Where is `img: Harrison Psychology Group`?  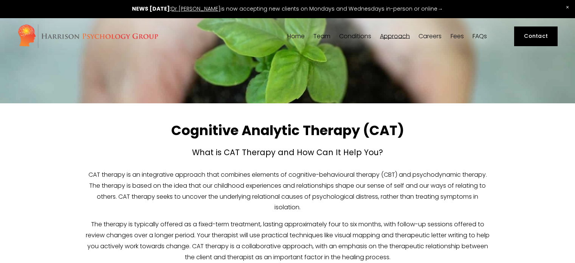
img: Harrison Psychology Group is located at coordinates (88, 36).